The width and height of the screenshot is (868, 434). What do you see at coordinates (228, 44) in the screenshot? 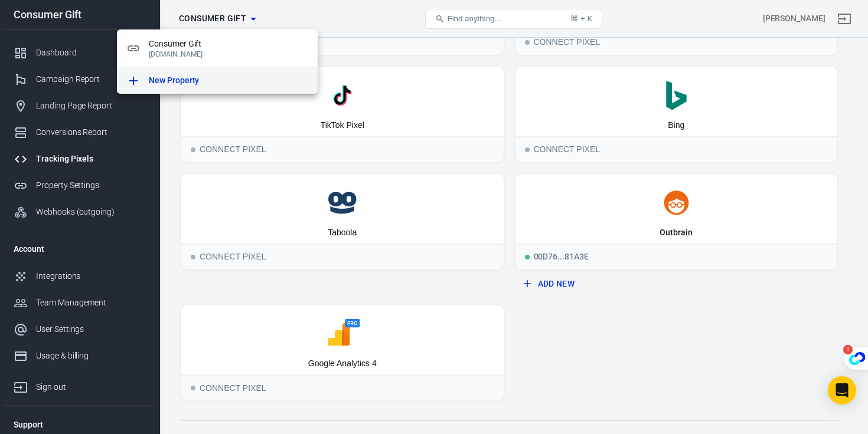
I see `span: Consumer Gift` at bounding box center [228, 44].